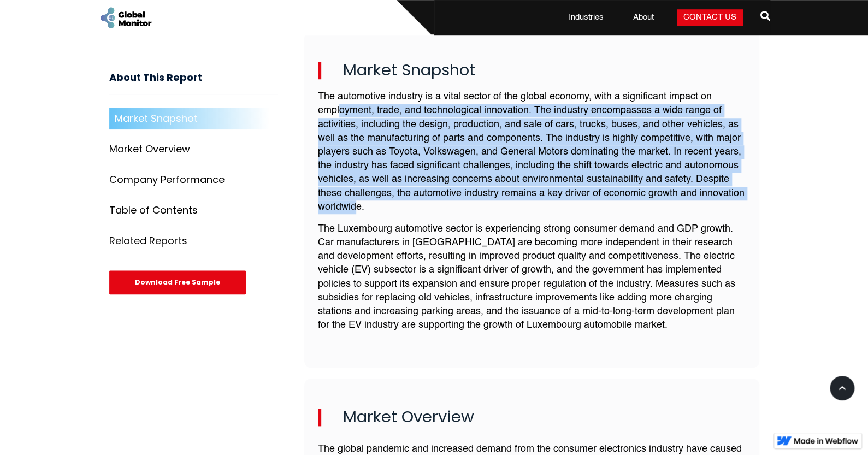  I want to click on p: The automotive industry is a vital sector of the global economy, with a significant impact on emp..., so click(532, 152).